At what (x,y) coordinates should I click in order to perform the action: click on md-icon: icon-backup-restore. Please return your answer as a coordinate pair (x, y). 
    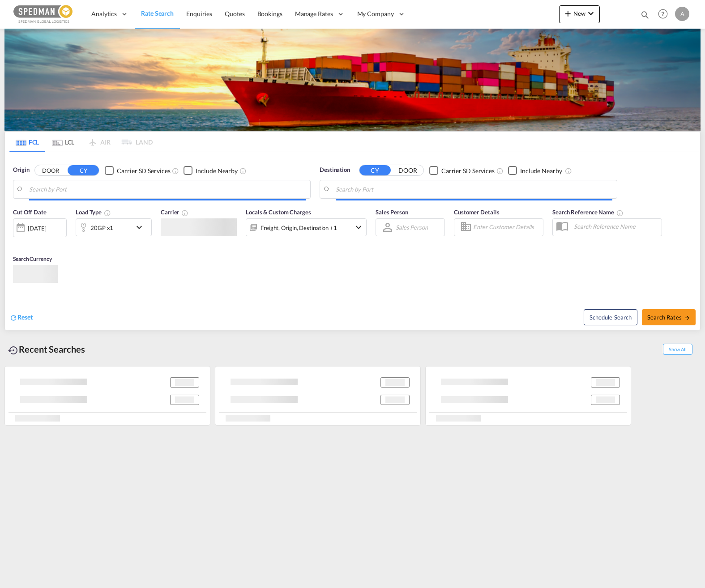
    Looking at the image, I should click on (13, 350).